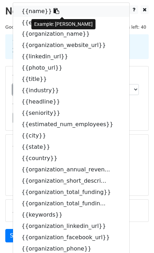 The width and height of the screenshot is (154, 253). What do you see at coordinates (71, 45) in the screenshot?
I see `a: {{organization_website_url}}` at bounding box center [71, 45].